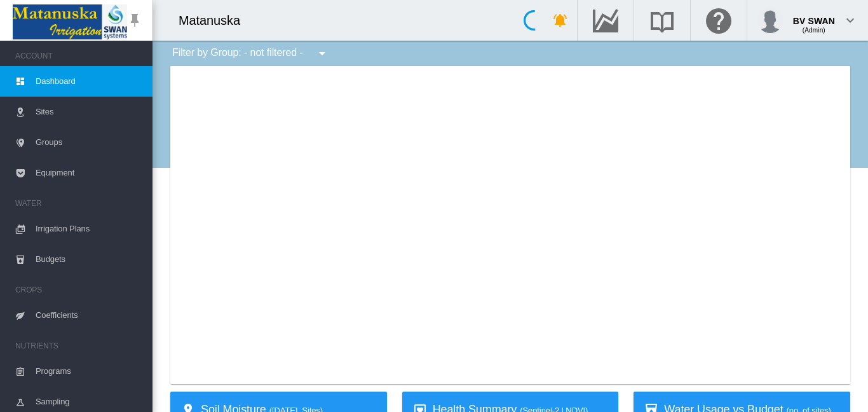 This screenshot has width=868, height=412. I want to click on span: ACCOUNT, so click(79, 56).